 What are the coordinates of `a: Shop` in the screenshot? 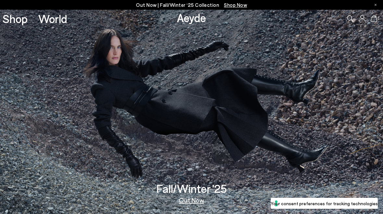 It's located at (15, 19).